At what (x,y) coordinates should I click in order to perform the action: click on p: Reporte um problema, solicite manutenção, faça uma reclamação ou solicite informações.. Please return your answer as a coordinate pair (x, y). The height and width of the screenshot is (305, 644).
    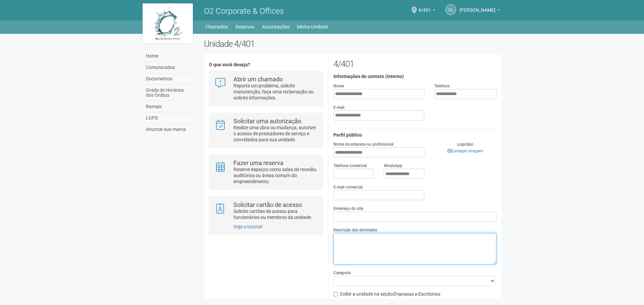
    Looking at the image, I should click on (275, 92).